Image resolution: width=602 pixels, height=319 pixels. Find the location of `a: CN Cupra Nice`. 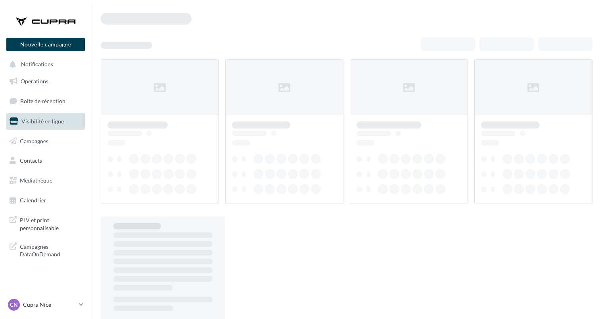

a: CN Cupra Nice is located at coordinates (46, 304).